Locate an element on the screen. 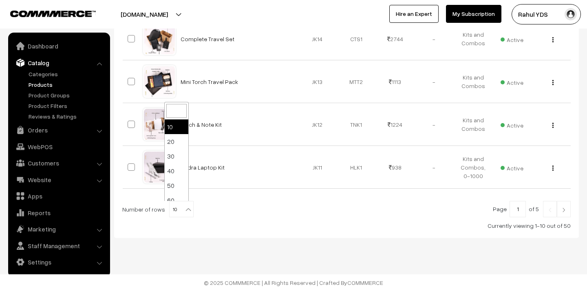 This screenshot has width=587, height=291. a: Hydra Laptop Kit is located at coordinates (203, 167).